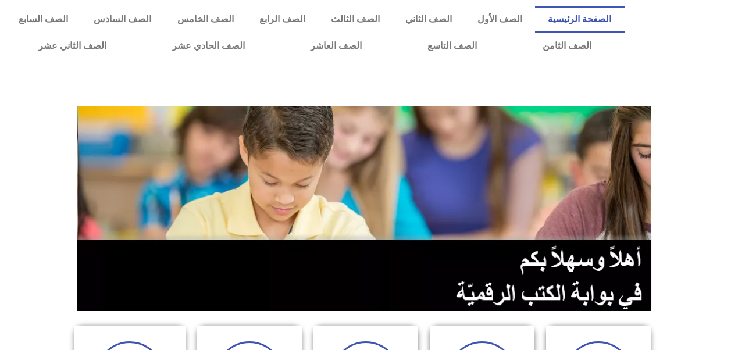  What do you see at coordinates (122, 19) in the screenshot?
I see `a: الصف السادس` at bounding box center [122, 19].